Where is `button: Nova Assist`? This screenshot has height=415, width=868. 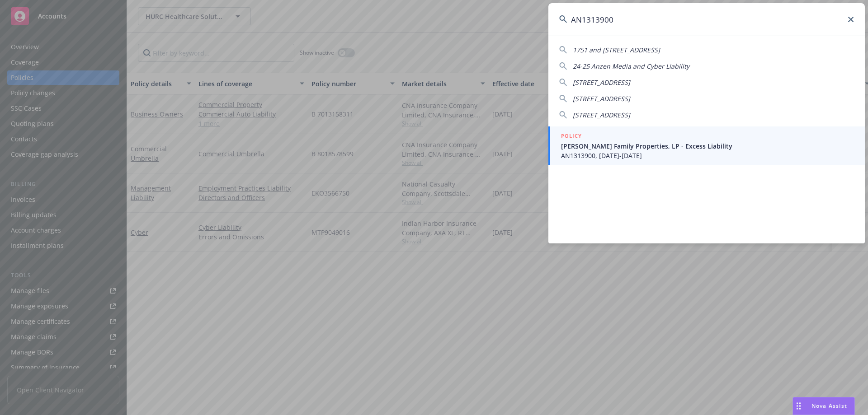
button: Nova Assist is located at coordinates (824, 406).